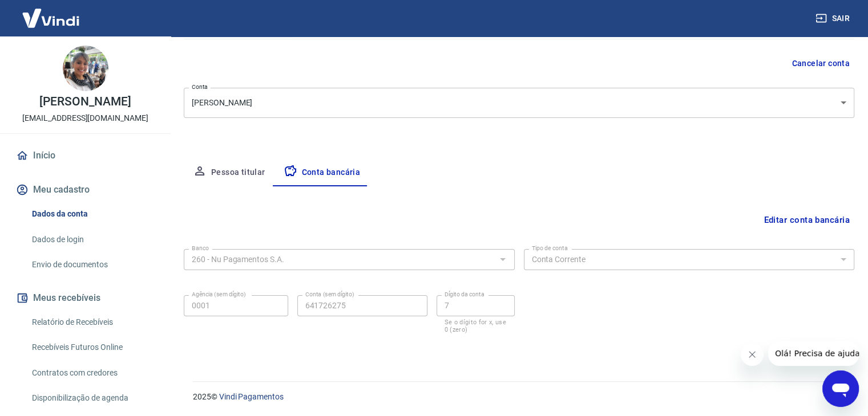 This screenshot has height=416, width=868. What do you see at coordinates (51, 13) in the screenshot?
I see `span: Olá! Precisa de ajuda?` at bounding box center [51, 13].